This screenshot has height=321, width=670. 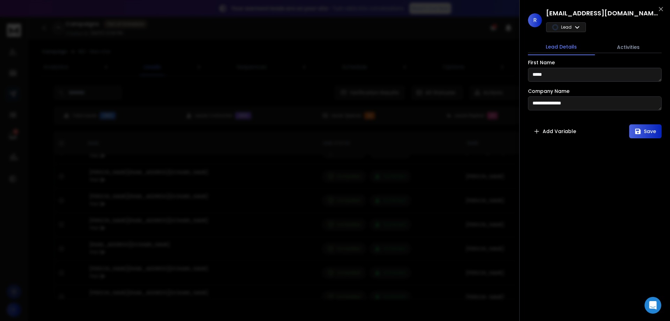 I want to click on button: Add Variable, so click(x=555, y=131).